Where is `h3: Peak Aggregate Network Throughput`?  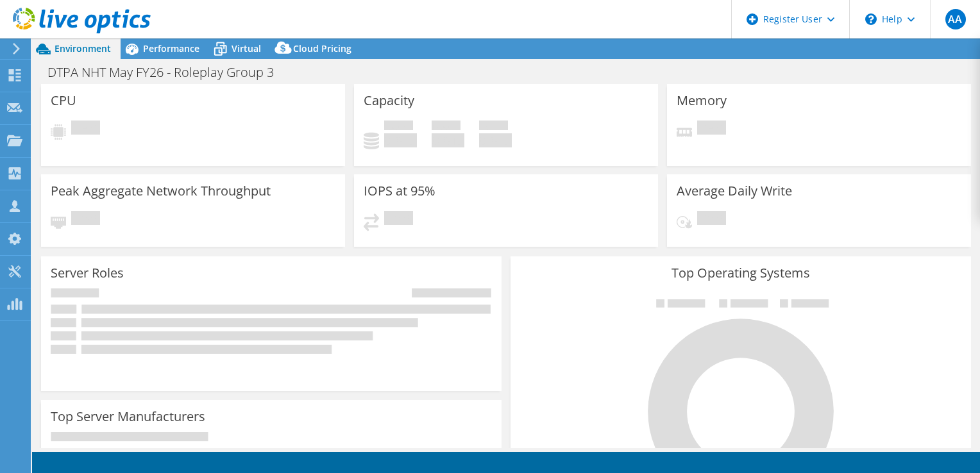
h3: Peak Aggregate Network Throughput is located at coordinates (160, 191).